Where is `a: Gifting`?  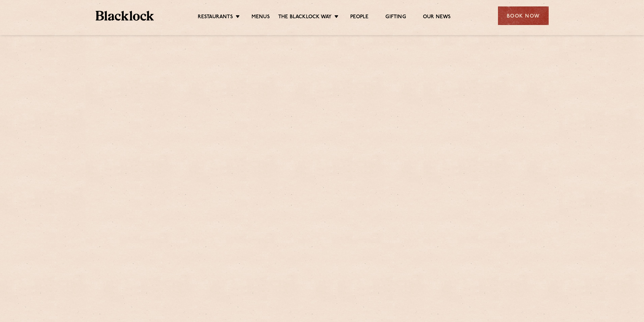
a: Gifting is located at coordinates (396, 18).